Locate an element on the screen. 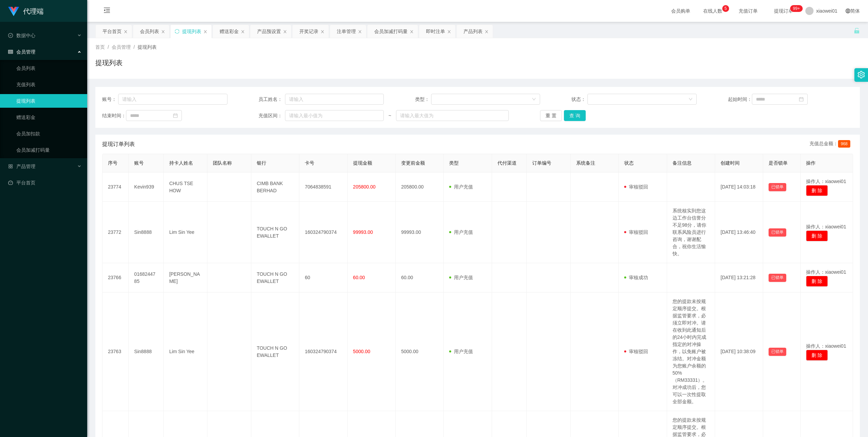  span: 序号 is located at coordinates (113, 163).